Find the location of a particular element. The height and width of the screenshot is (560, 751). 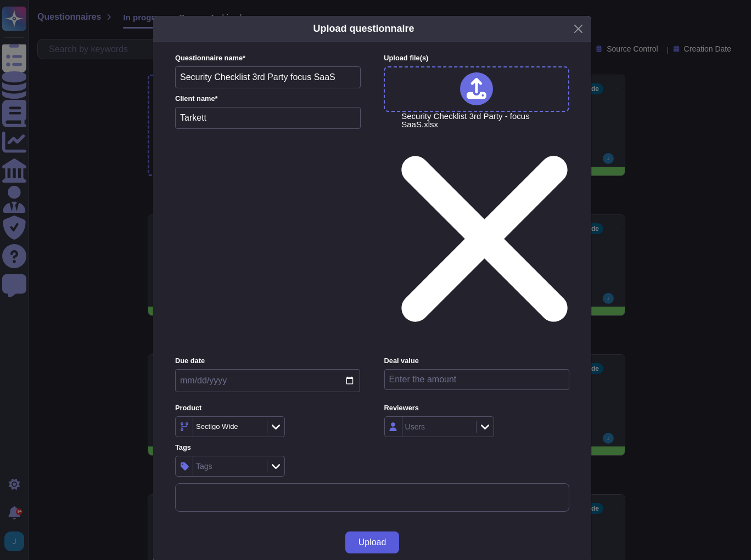

input: Due date is located at coordinates (267, 381).